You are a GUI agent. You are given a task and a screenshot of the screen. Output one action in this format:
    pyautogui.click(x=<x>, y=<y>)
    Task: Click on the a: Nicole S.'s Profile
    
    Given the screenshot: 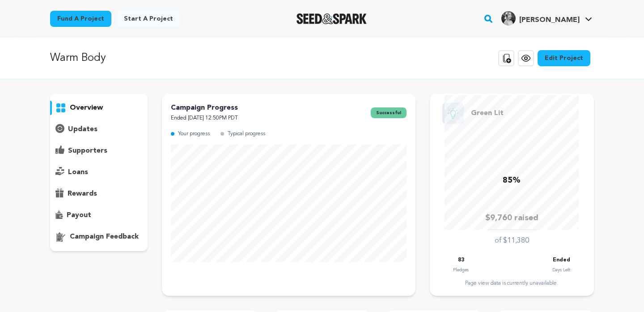 What is the action you would take?
    pyautogui.click(x=546, y=17)
    